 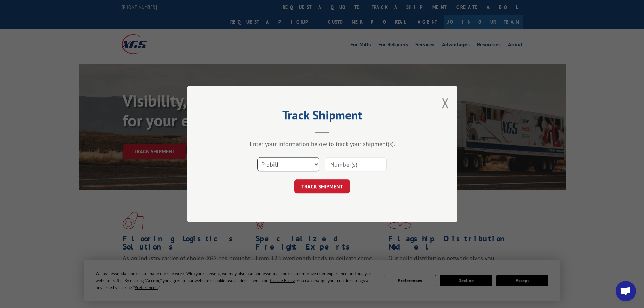 What do you see at coordinates (323, 144) in the screenshot?
I see `div: Enter your information below to track your shipment(s).` at bounding box center [323, 144].